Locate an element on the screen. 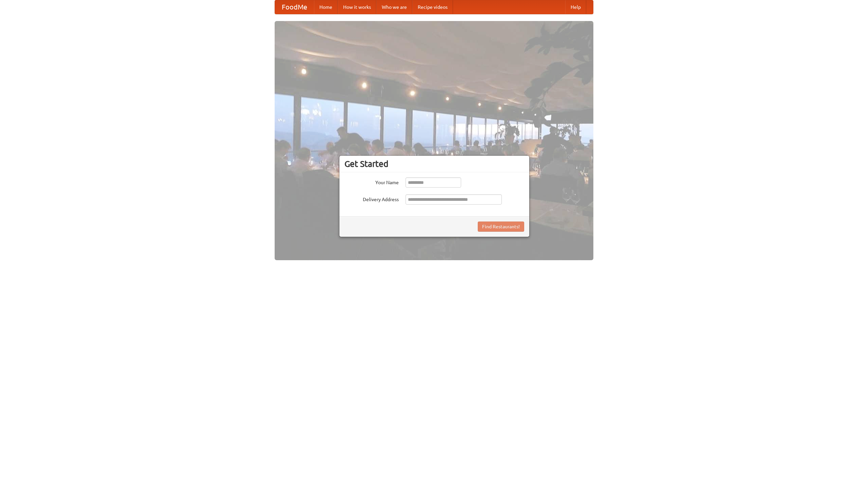 This screenshot has height=480, width=868. a: Who we are is located at coordinates (394, 7).